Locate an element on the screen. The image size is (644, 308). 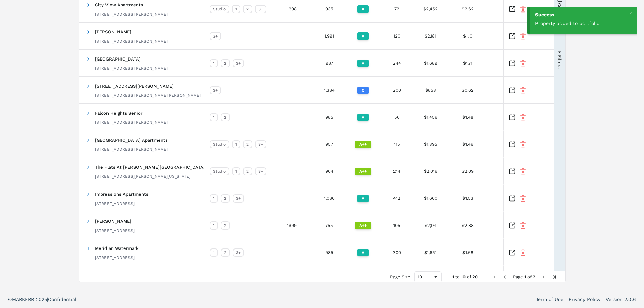
span: of is located at coordinates (469, 276).